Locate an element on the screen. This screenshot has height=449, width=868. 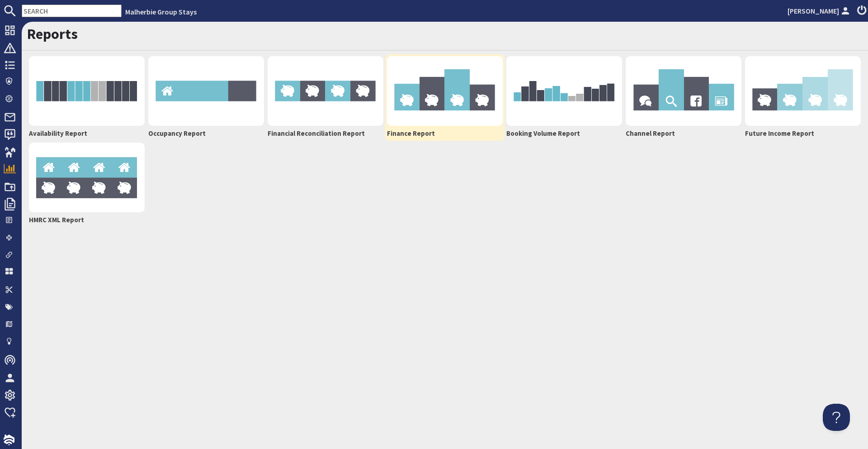
input: SEARCH is located at coordinates (72, 11).